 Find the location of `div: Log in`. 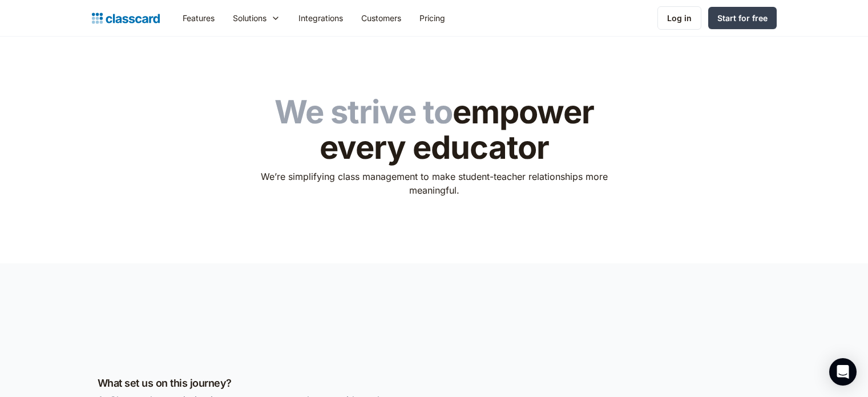

div: Log in is located at coordinates (679, 18).